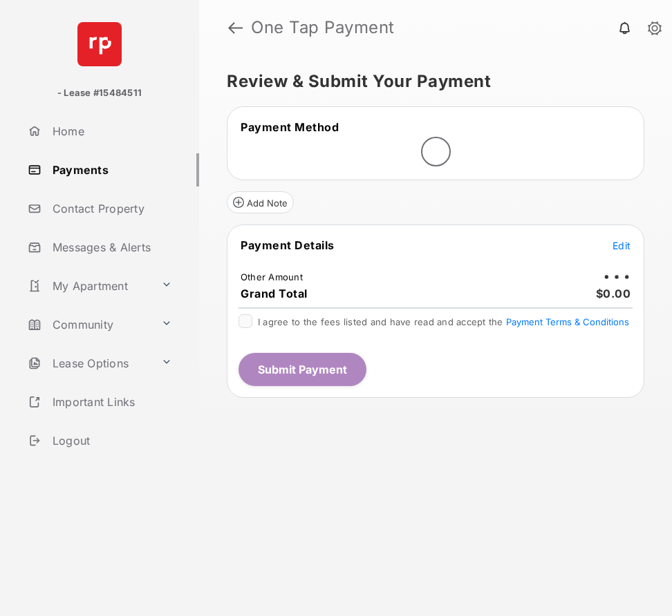 The image size is (672, 616). I want to click on span: I agree to the fees listed and have read and accept the, so click(443, 322).